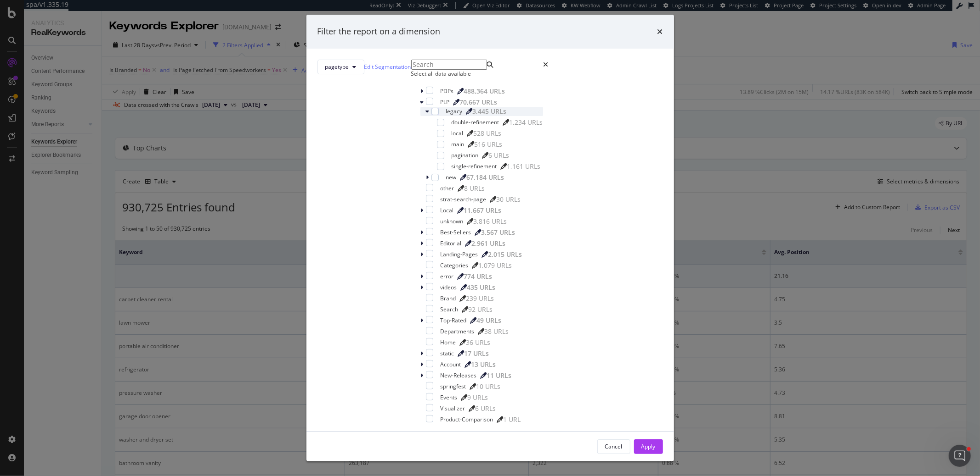 This screenshot has width=980, height=476. Describe the element at coordinates (513, 420) in the screenshot. I see `div: 1 URL` at that location.